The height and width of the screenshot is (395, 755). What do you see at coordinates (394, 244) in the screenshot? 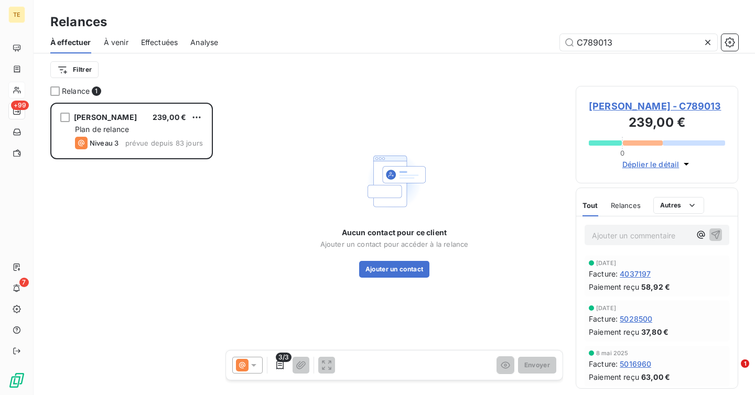
I see `span: Ajouter un contact pour accéder à la relance` at bounding box center [394, 244].